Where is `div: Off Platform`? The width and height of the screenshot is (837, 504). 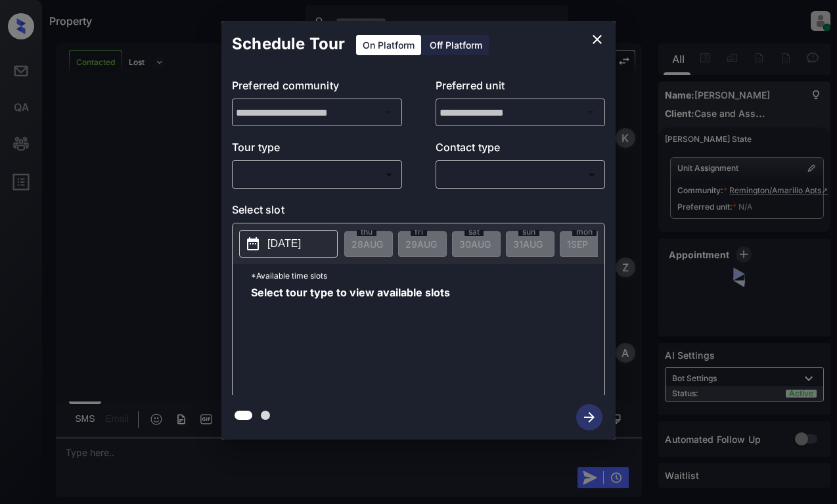 div: Off Platform is located at coordinates (456, 45).